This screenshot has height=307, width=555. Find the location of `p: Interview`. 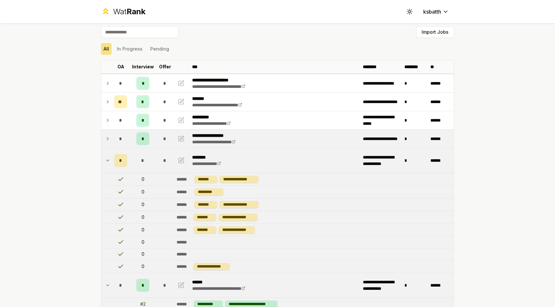

p: Interview is located at coordinates (143, 67).